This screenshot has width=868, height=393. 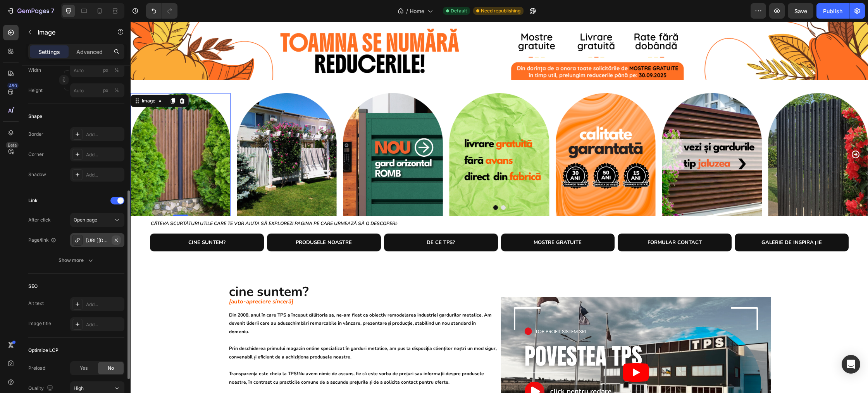 What do you see at coordinates (162, 11) in the screenshot?
I see `div: Undo/Redo` at bounding box center [162, 11].